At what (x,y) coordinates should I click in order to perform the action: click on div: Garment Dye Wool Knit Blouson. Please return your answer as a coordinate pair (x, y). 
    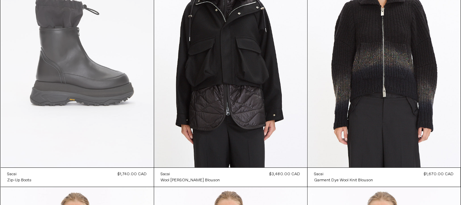
    Looking at the image, I should click on (344, 181).